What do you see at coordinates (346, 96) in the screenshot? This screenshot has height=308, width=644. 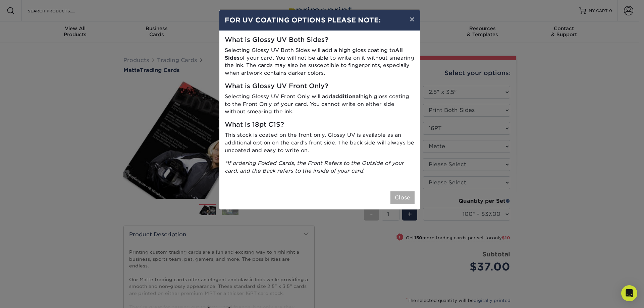 I see `strong: additional` at bounding box center [346, 96].